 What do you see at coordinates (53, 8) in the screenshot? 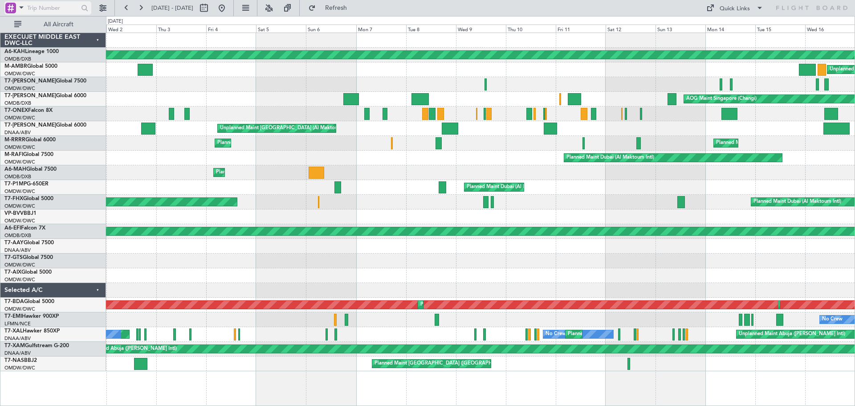
I see `input: Trip Number` at bounding box center [53, 8].